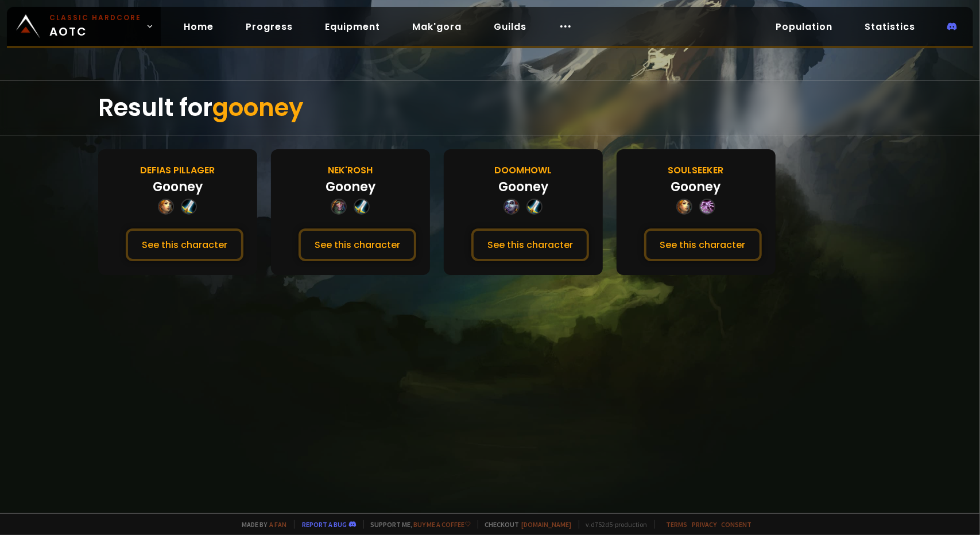  I want to click on a: Terms, so click(677, 524).